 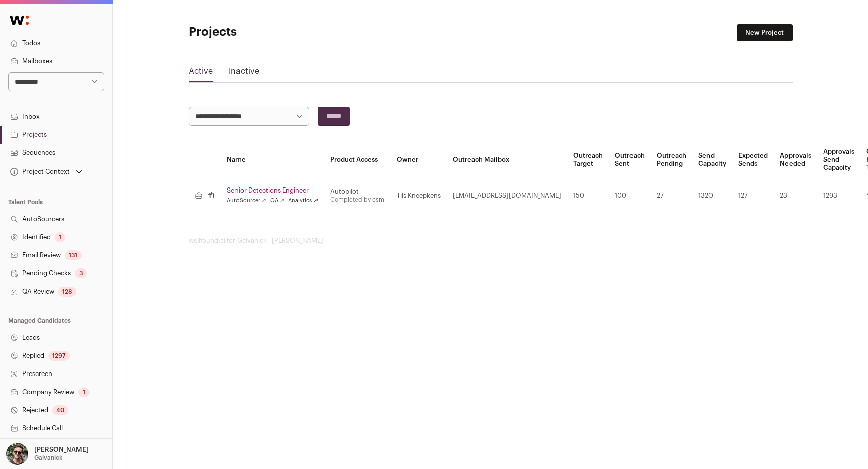 I want to click on a: Completed by csm, so click(x=357, y=200).